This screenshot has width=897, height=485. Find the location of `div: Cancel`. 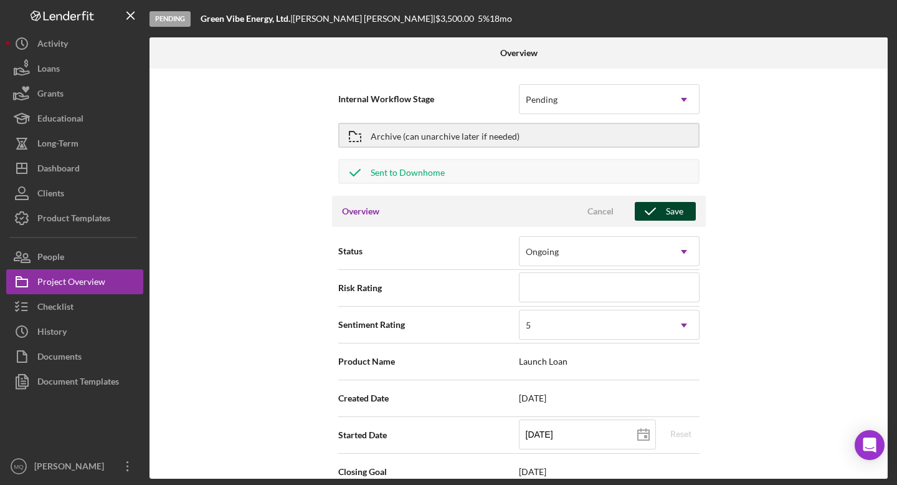

div: Cancel is located at coordinates (601, 211).